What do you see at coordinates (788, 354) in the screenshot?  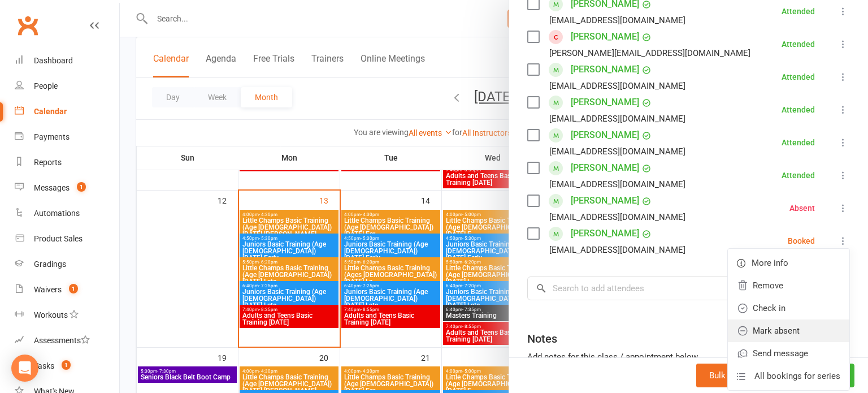 I see `a: Send message` at bounding box center [788, 354].